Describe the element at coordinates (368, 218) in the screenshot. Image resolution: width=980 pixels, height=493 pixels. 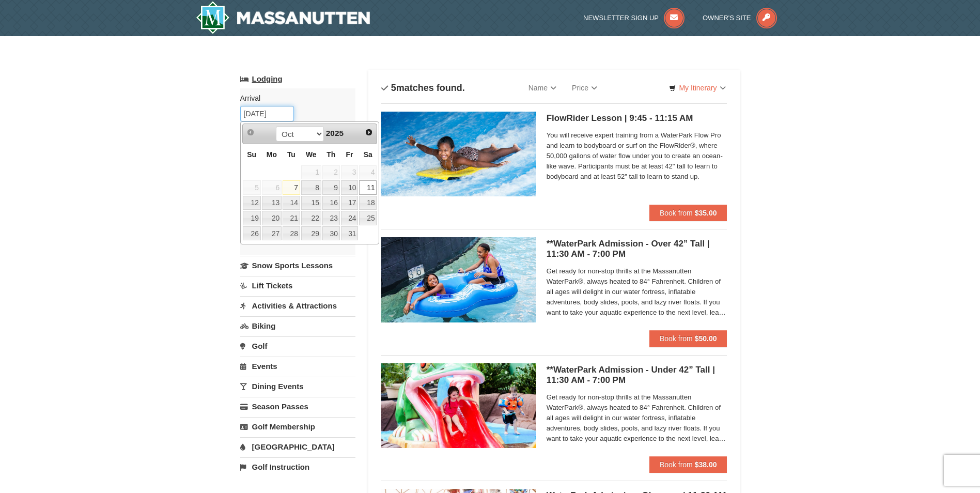
I see `a: 25` at that location.